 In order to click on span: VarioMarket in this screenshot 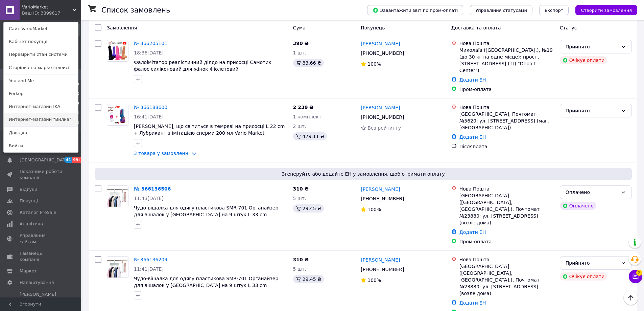, I will do `click(47, 7)`.